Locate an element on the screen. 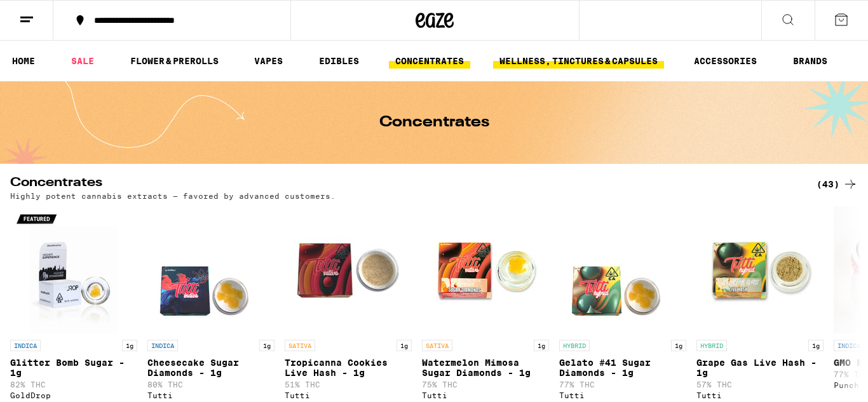 The width and height of the screenshot is (868, 402). p: Tropicanna Cookies Live Hash - 1g is located at coordinates (348, 368).